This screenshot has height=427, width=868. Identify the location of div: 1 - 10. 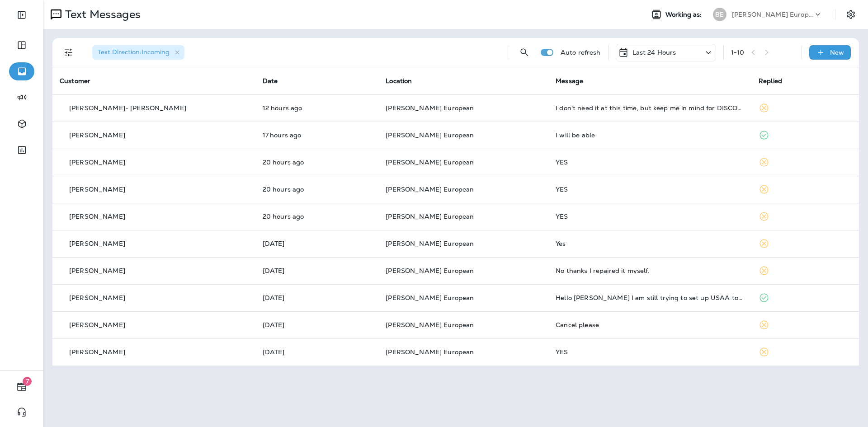
(738, 53).